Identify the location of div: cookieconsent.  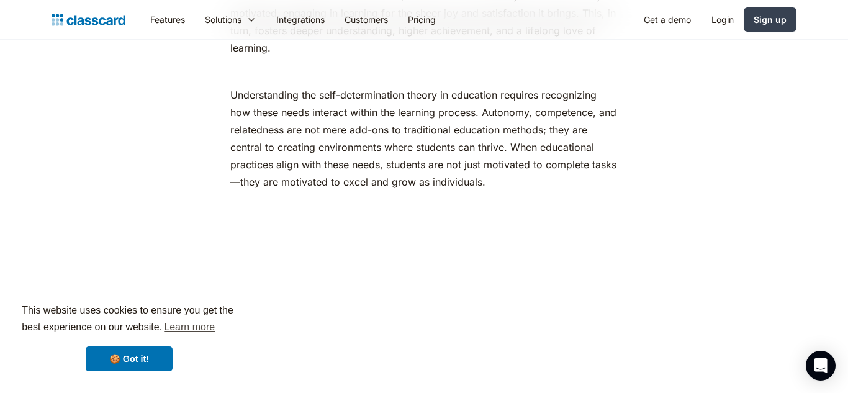
(129, 337).